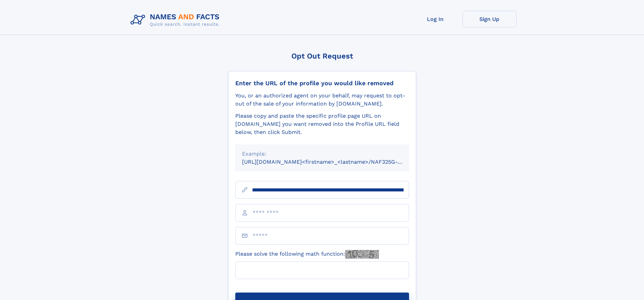 The width and height of the screenshot is (644, 300). I want to click on div: Enter the URL of the profile you would like removed, so click(322, 83).